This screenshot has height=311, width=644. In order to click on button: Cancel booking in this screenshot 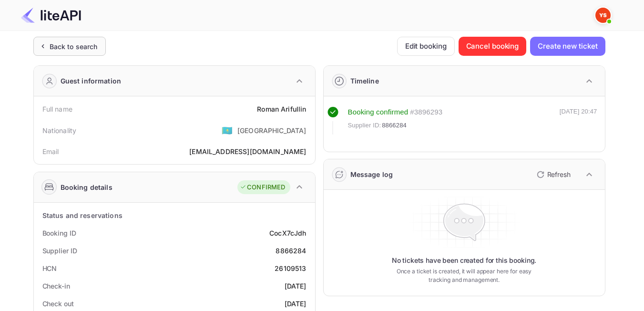, I will do `click(493, 46)`.